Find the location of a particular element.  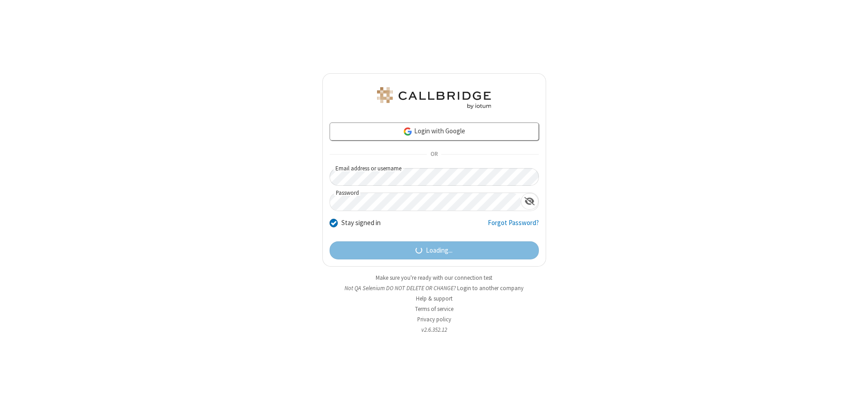

img: QA Selenium DO NOT DELETE OR CHANGE is located at coordinates (434, 98).